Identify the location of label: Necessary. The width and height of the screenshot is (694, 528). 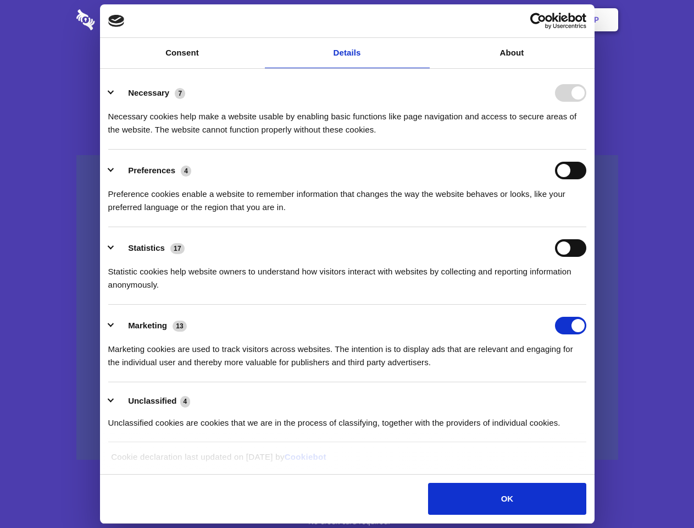
(148, 92).